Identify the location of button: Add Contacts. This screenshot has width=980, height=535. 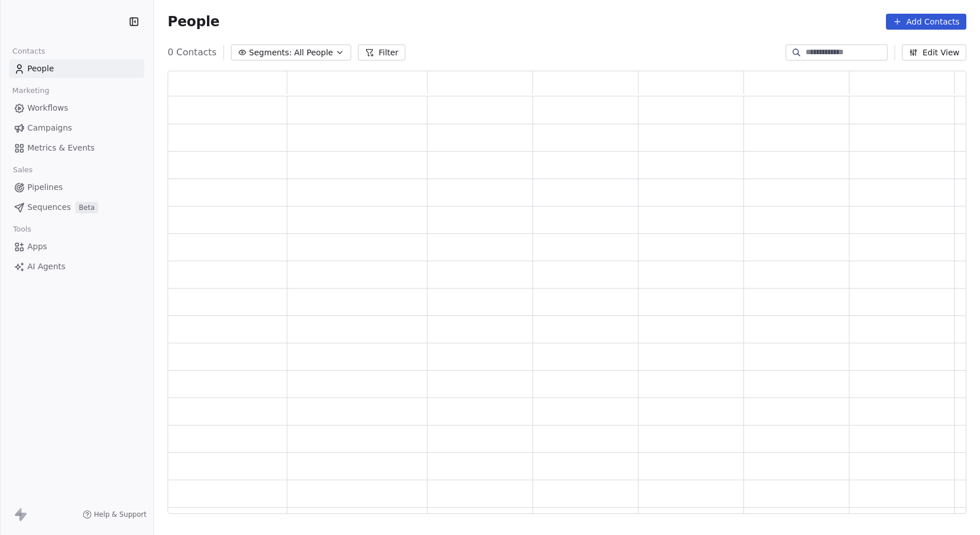
(926, 22).